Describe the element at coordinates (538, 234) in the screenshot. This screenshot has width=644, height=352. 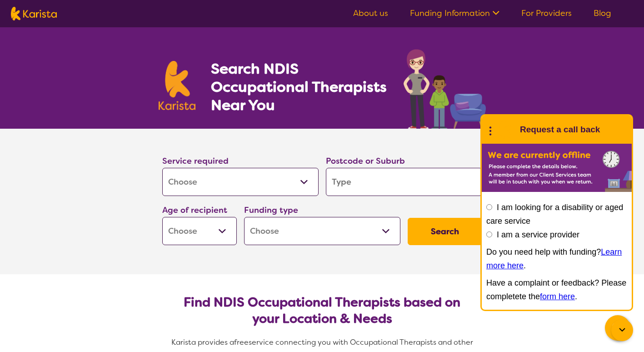
I see `label: I am a service provider` at that location.